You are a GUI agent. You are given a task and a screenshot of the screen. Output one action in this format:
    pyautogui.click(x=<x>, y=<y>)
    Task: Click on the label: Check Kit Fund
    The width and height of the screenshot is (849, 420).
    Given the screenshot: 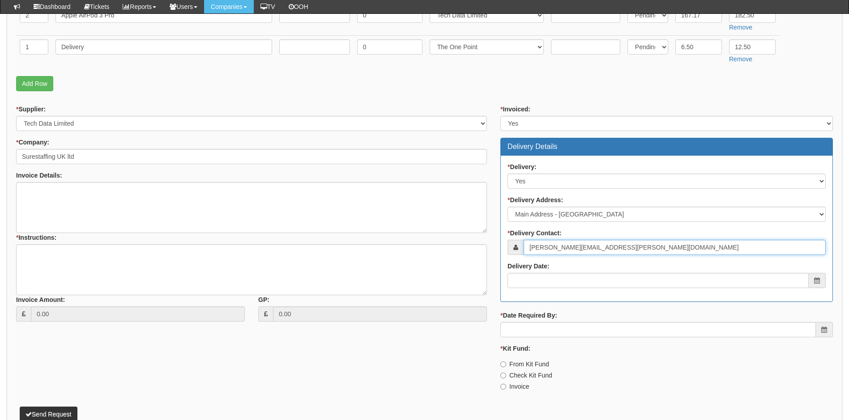 What is the action you would take?
    pyautogui.click(x=526, y=375)
    